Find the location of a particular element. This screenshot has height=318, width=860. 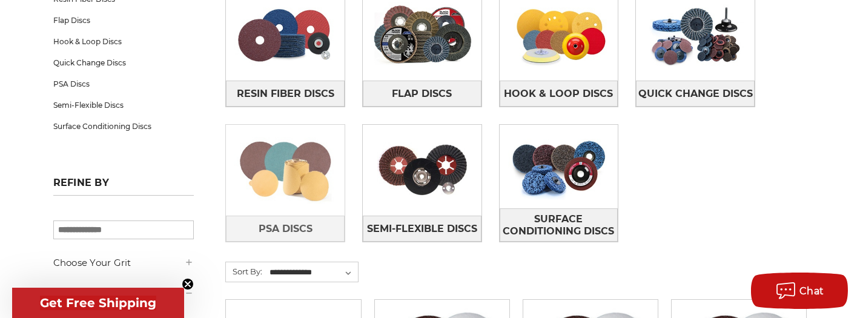

span: Get Free Shipping is located at coordinates (98, 303).